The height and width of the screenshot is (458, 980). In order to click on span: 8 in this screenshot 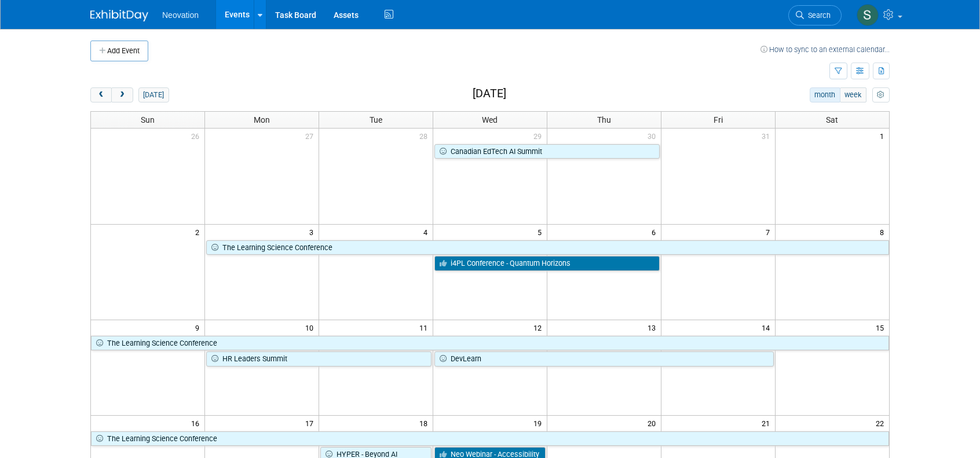, I will do `click(884, 231)`.